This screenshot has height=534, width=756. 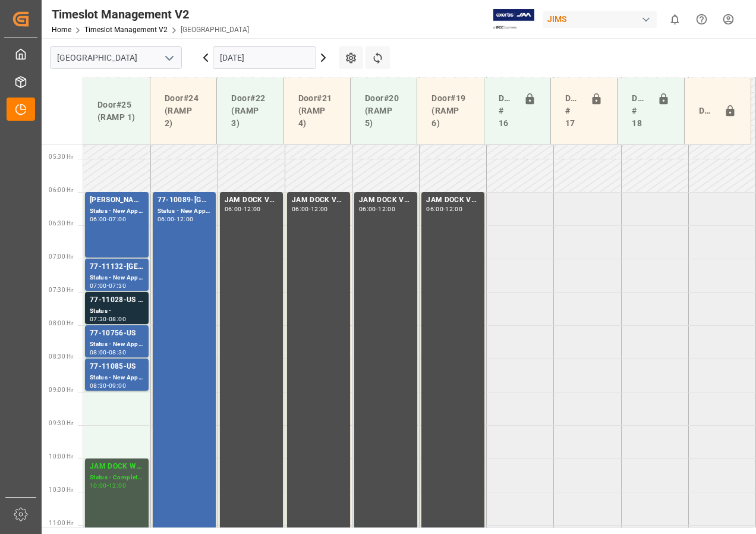 What do you see at coordinates (117, 333) in the screenshot?
I see `div: 77-10756-US` at bounding box center [117, 333].